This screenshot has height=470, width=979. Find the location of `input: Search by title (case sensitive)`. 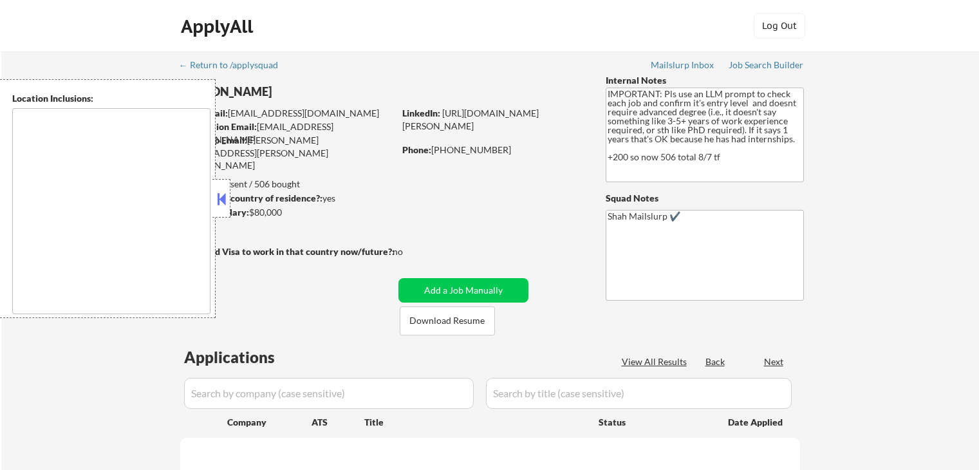

input: Search by title (case sensitive) is located at coordinates (639, 393).